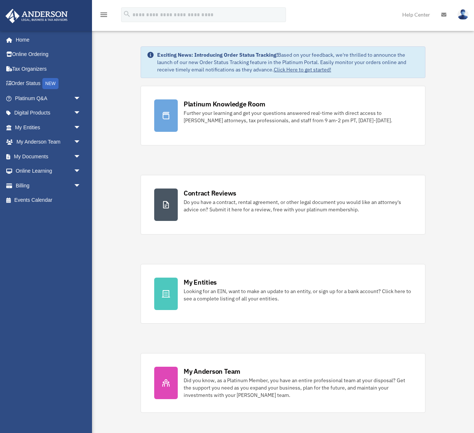 Image resolution: width=474 pixels, height=433 pixels. I want to click on i: search, so click(127, 14).